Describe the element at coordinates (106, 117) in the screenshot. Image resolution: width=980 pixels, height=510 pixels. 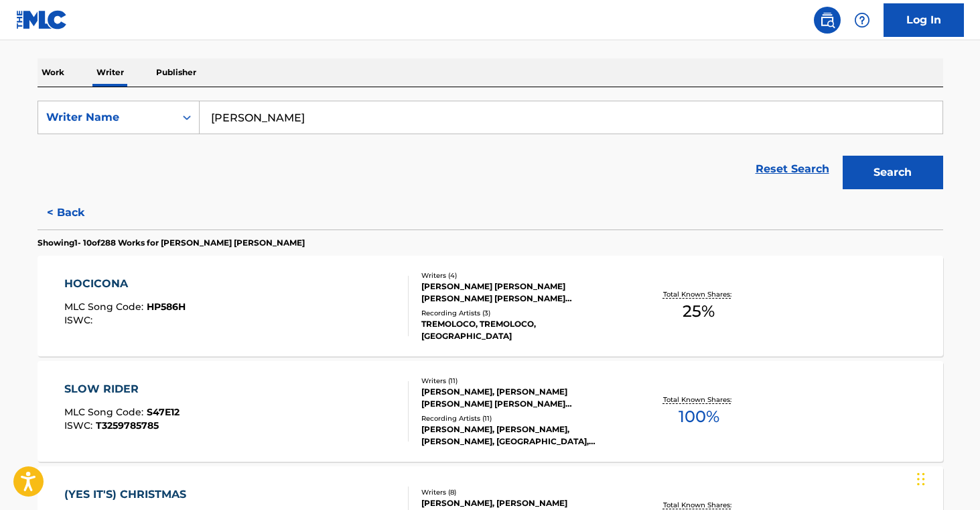
I see `div: Writer Name` at that location.